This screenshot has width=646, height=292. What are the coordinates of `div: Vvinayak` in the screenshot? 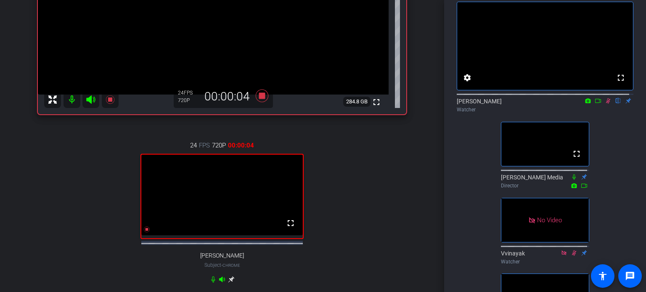 It's located at (545, 257).